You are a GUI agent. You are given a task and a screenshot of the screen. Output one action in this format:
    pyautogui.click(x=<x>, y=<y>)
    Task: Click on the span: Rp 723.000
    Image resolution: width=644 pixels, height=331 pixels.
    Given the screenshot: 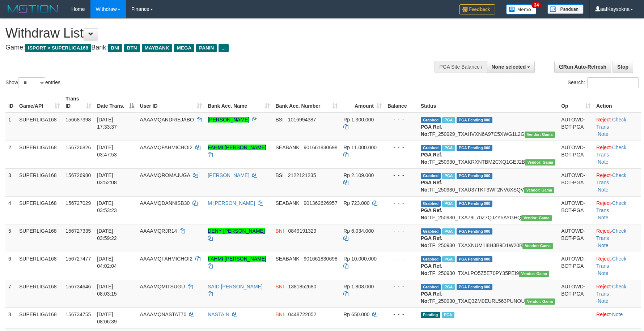 What is the action you would take?
    pyautogui.click(x=357, y=203)
    